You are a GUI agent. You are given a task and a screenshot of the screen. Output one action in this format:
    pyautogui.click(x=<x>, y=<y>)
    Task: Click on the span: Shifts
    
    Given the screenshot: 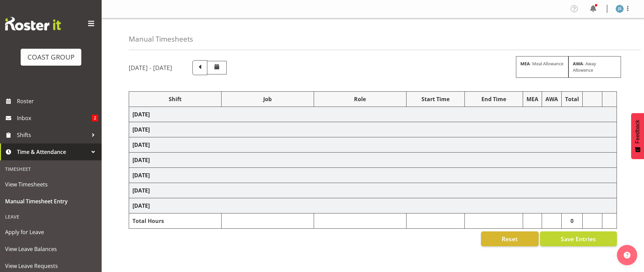 What is the action you would take?
    pyautogui.click(x=53, y=135)
    